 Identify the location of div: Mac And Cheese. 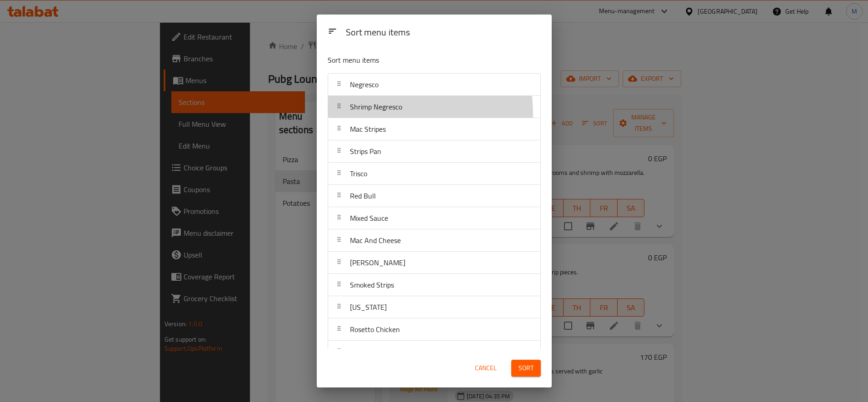
(434, 241).